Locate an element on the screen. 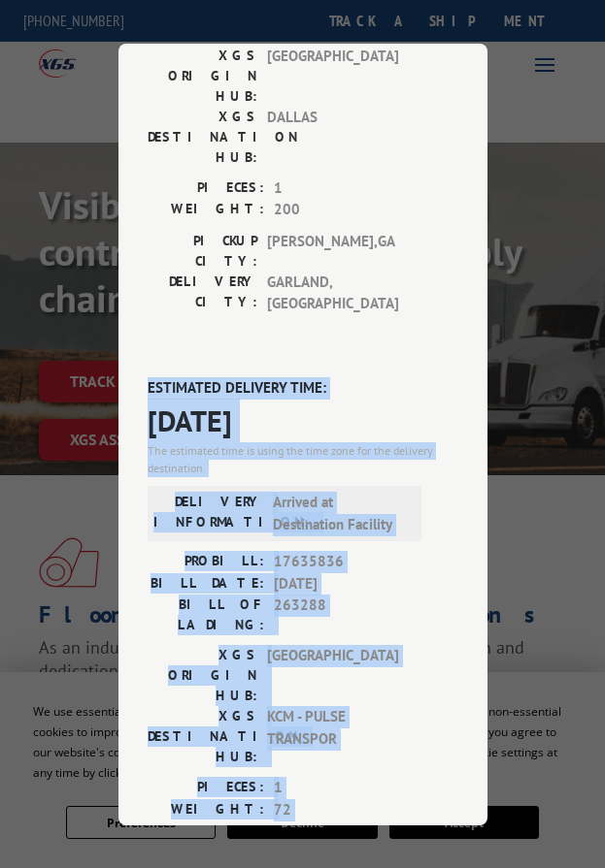 This screenshot has height=868, width=605. span: 200 is located at coordinates (346, 209).